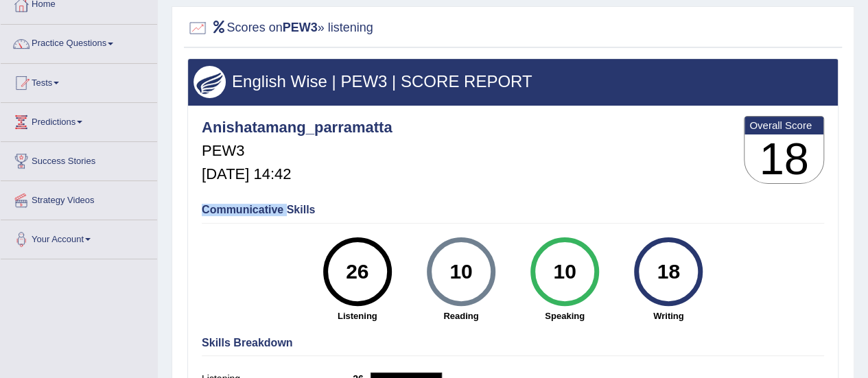 The width and height of the screenshot is (868, 378). Describe the element at coordinates (357, 316) in the screenshot. I see `strong: Listening` at that location.